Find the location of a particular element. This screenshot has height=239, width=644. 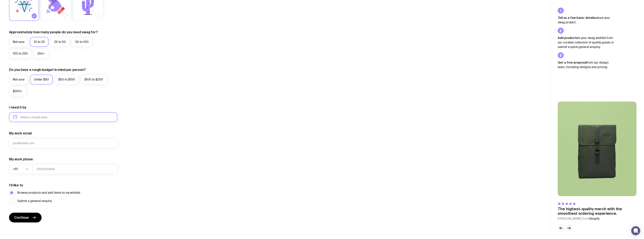

span: +61 is located at coordinates (15, 169).